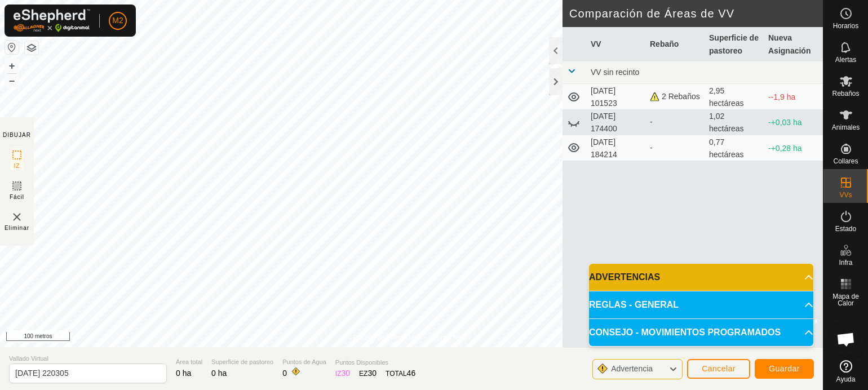 Image resolution: width=868 pixels, height=390 pixels. What do you see at coordinates (632, 369) in the screenshot?
I see `font: Advertencia` at bounding box center [632, 369].